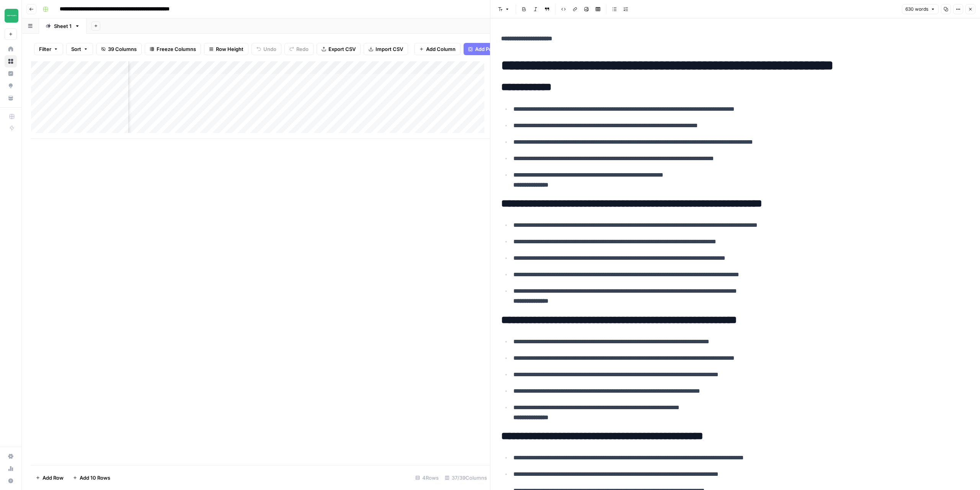  I want to click on img: Team Empathy Logo, so click(11, 16).